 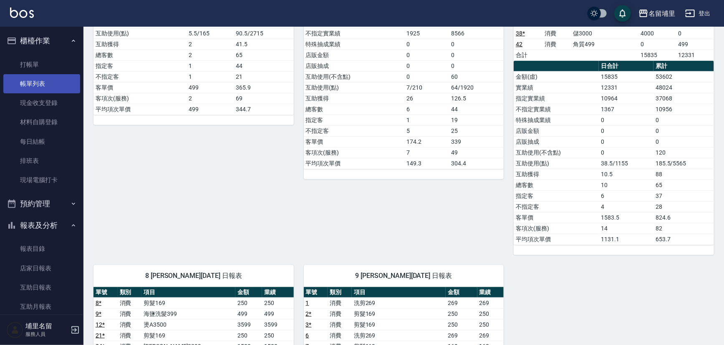 What do you see at coordinates (683, 109) in the screenshot?
I see `td: 10956` at bounding box center [683, 109].